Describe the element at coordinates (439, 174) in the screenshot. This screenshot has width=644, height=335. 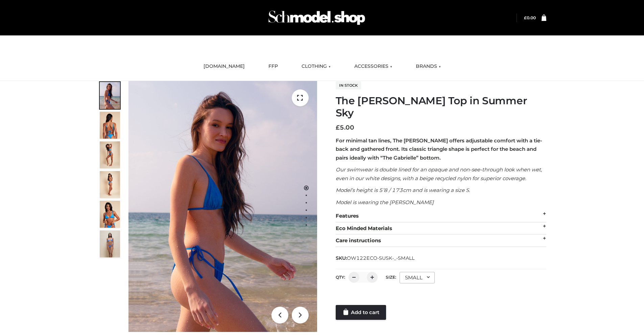
I see `em: Our swimwear is double lined for an opaque and non-see-through look when wet, even in our white d...` at that location.